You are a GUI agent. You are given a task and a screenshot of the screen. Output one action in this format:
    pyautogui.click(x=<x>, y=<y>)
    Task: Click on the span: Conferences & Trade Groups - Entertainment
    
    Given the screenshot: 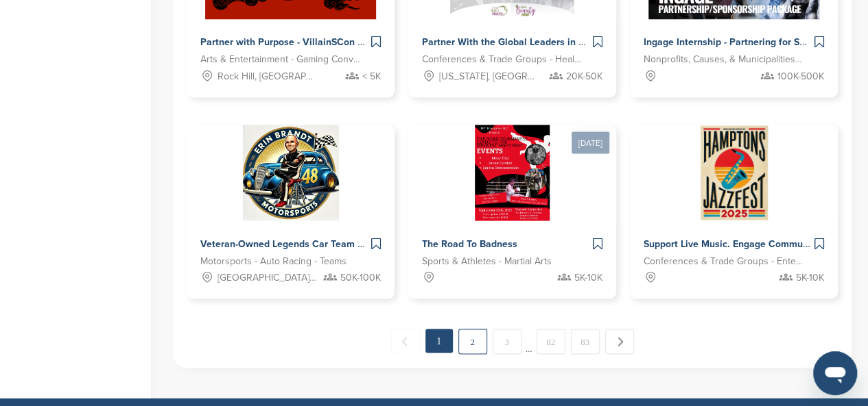 What is the action you would take?
    pyautogui.click(x=723, y=261)
    